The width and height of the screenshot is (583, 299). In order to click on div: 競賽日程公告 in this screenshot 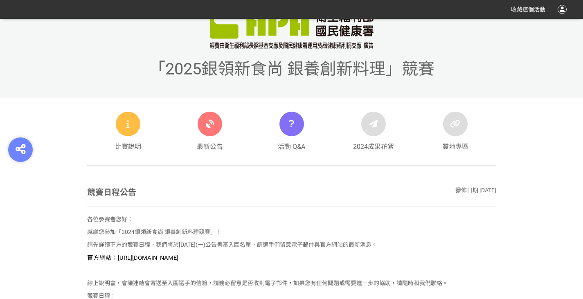, I will do `click(112, 192)`.